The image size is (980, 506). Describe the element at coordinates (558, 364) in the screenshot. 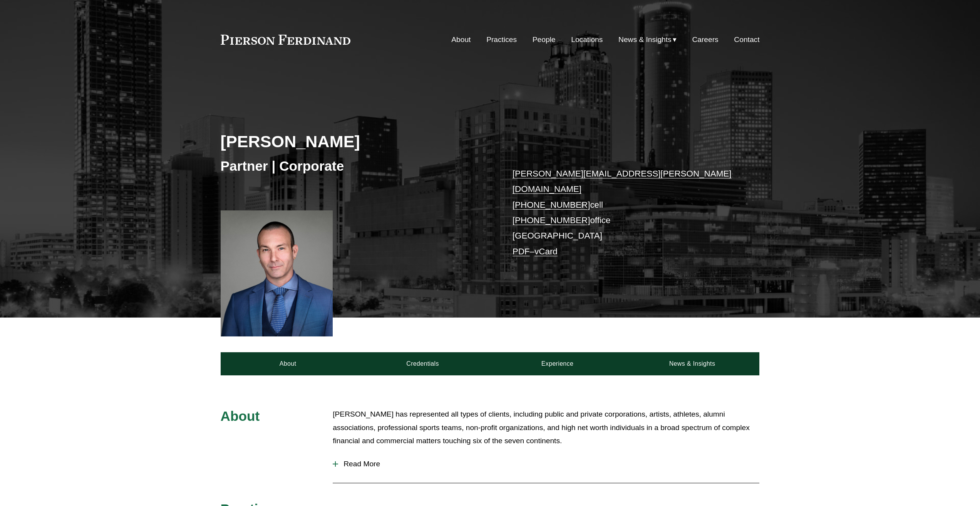

I see `a: Experience` at that location.